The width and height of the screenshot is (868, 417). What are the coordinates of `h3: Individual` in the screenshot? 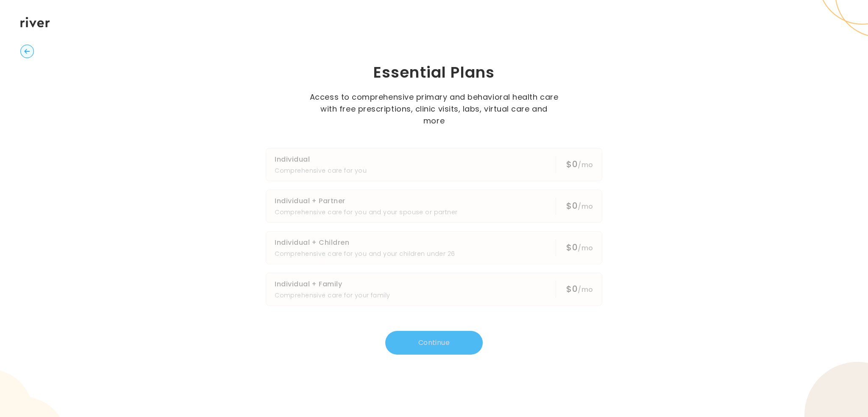 It's located at (320, 160).